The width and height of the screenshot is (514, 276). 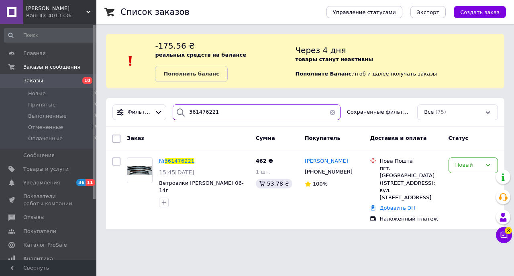 I want to click on span: Создать заказ, so click(x=480, y=12).